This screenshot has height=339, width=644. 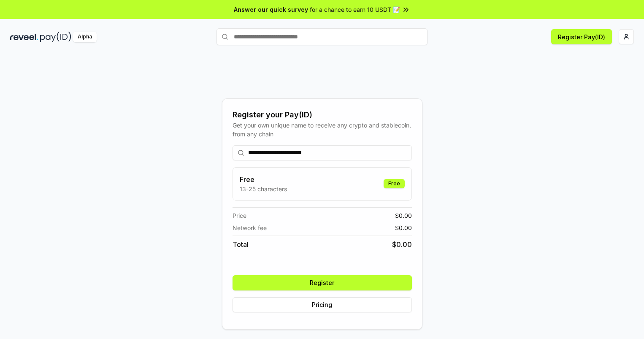 I want to click on button: Register Pay(ID), so click(x=582, y=37).